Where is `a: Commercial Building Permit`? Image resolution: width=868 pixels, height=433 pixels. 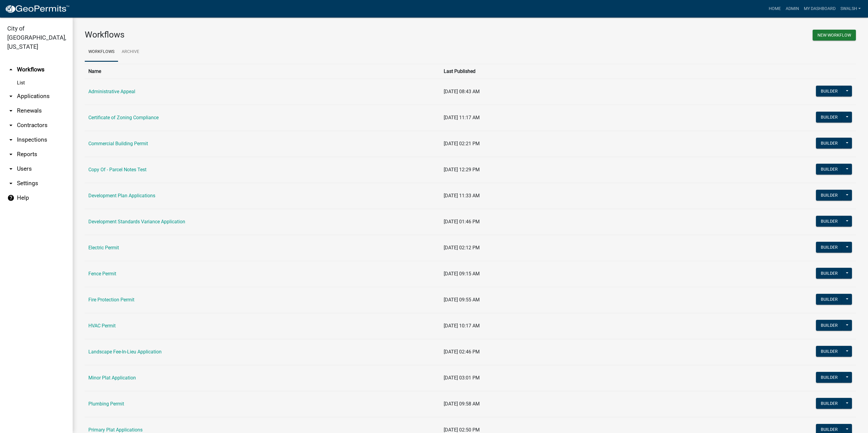
a: Commercial Building Permit is located at coordinates (118, 143).